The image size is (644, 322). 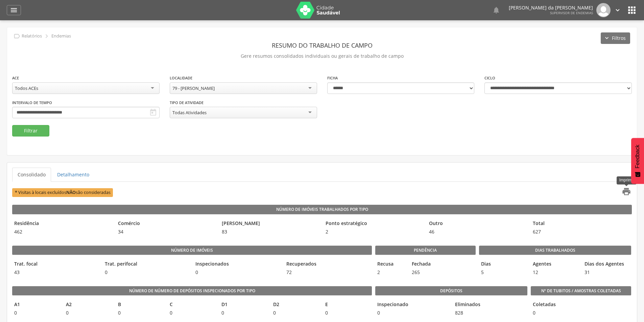 What do you see at coordinates (322, 210) in the screenshot?
I see `legend: Número de Imóveis Trabalhados por Tipo` at bounding box center [322, 210].